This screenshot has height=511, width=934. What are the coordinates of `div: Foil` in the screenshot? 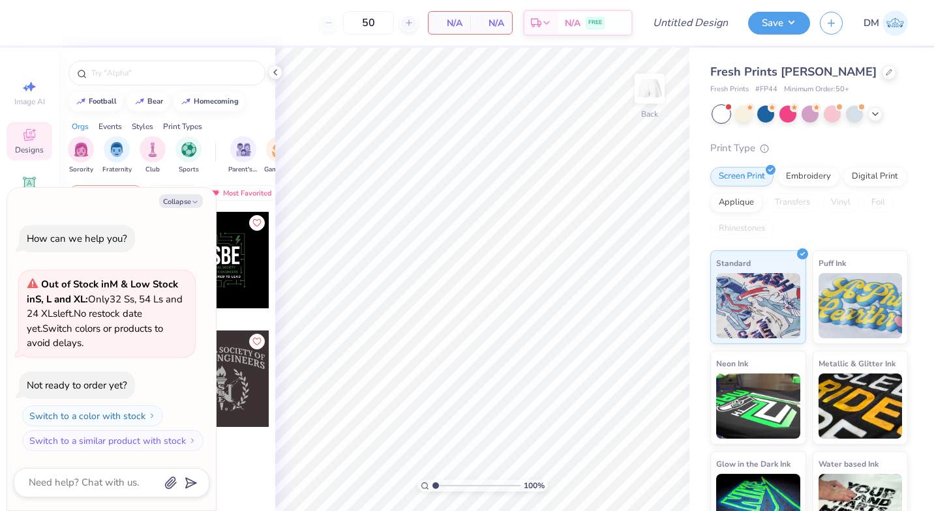 It's located at (878, 203).